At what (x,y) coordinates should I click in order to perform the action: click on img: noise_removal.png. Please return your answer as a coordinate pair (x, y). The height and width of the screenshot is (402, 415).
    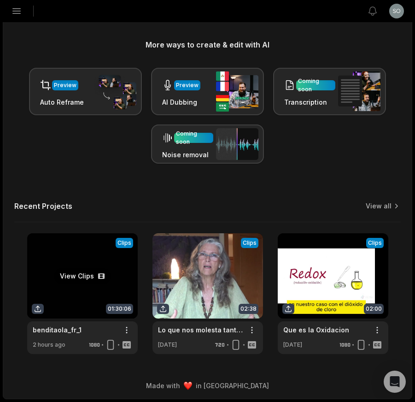
    Looking at the image, I should click on (237, 144).